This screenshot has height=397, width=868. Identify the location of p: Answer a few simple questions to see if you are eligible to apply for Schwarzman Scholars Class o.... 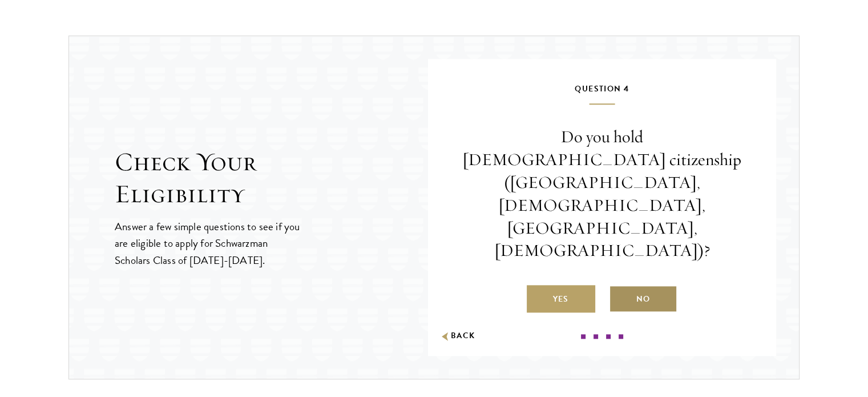
(208, 242).